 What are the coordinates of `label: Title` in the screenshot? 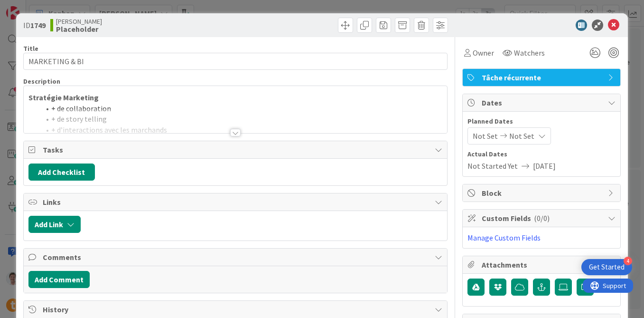 It's located at (31, 48).